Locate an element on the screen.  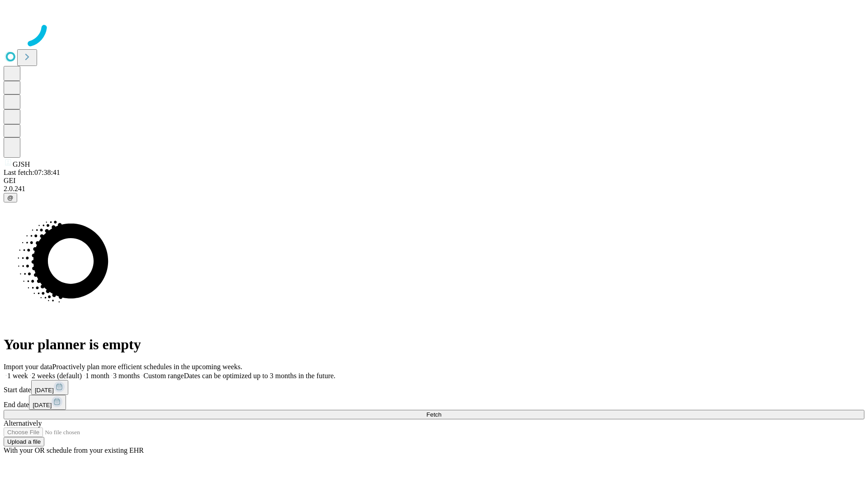
span: Custom range is located at coordinates (163, 375).